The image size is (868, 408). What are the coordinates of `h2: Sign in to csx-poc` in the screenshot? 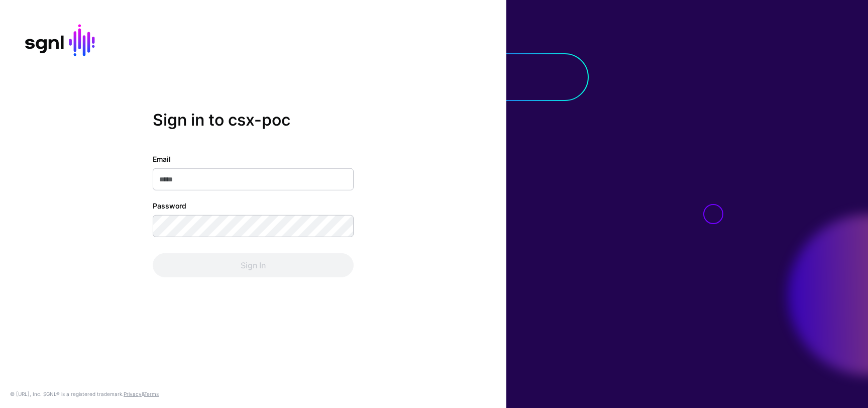 It's located at (253, 120).